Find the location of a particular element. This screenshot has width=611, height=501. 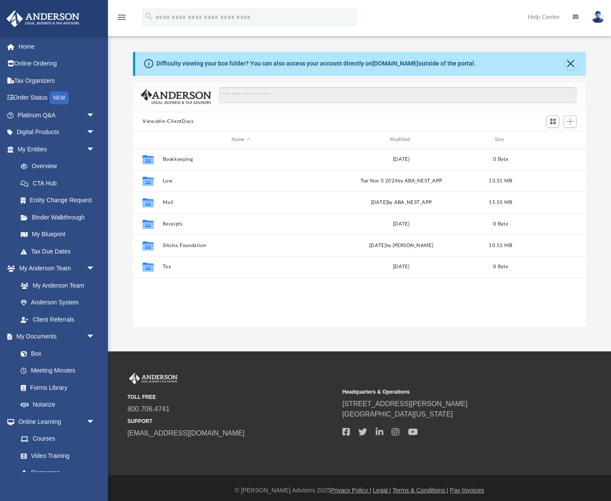

a: Order StatusNEW is located at coordinates (57, 98).